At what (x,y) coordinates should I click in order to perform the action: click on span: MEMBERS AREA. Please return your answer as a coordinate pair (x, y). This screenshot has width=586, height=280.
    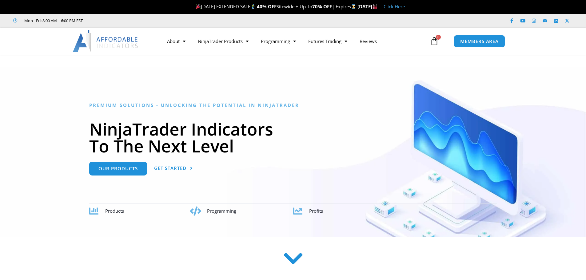
    Looking at the image, I should click on (479, 41).